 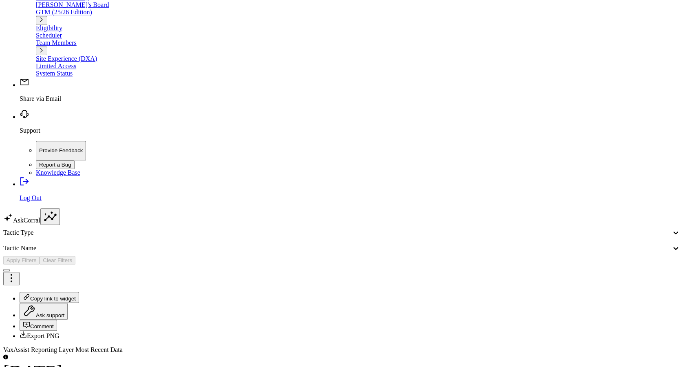 What do you see at coordinates (358, 28) in the screenshot?
I see `a: Eligibility` at bounding box center [358, 28].